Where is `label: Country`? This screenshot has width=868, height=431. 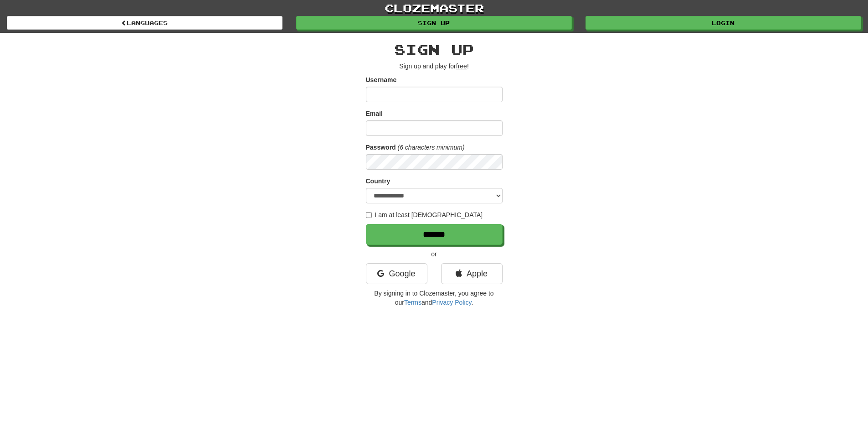 label: Country is located at coordinates (378, 181).